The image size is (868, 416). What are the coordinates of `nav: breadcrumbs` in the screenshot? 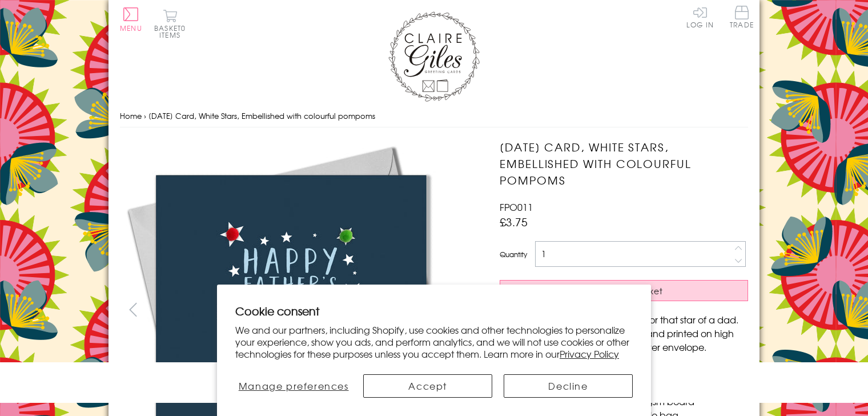 It's located at (434, 116).